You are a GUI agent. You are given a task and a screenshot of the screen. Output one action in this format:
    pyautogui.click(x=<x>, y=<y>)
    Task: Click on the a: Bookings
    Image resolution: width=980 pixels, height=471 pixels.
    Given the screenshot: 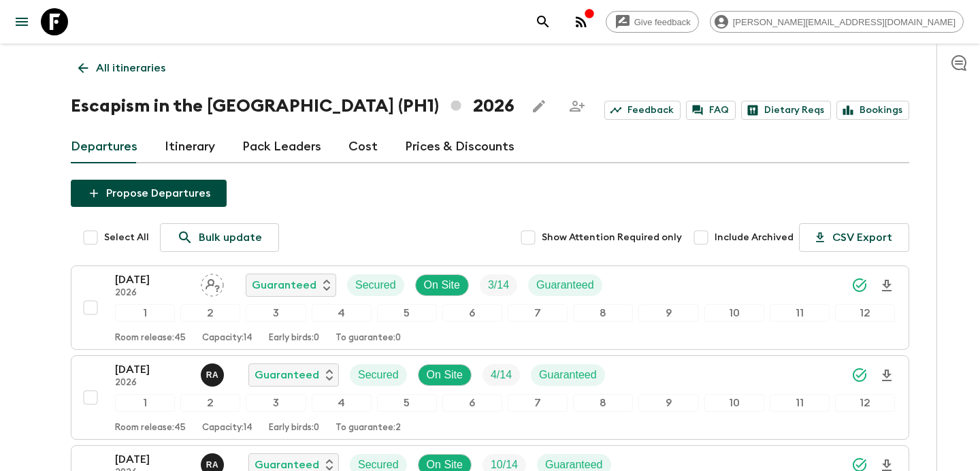 What is the action you would take?
    pyautogui.click(x=872, y=111)
    